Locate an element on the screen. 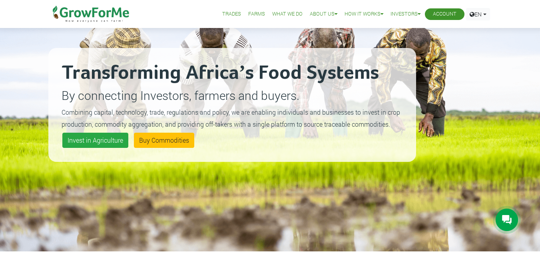 Image resolution: width=540 pixels, height=253 pixels. a: Trades is located at coordinates (231, 14).